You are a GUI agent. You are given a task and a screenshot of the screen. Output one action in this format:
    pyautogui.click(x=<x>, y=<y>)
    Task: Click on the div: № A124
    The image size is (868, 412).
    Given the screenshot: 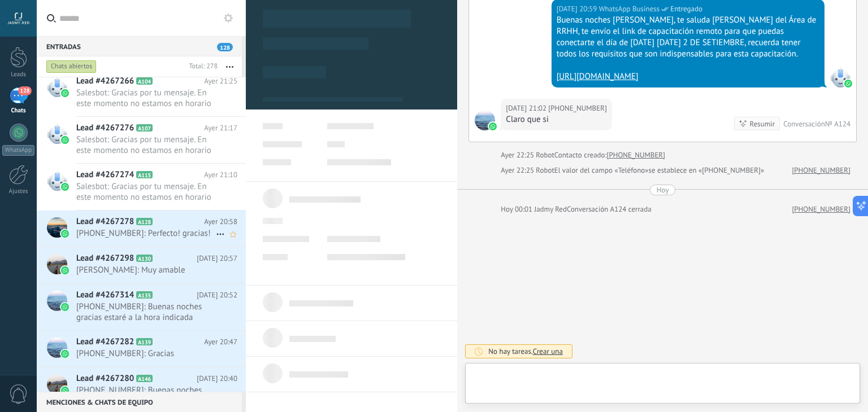 What is the action you would take?
    pyautogui.click(x=838, y=123)
    